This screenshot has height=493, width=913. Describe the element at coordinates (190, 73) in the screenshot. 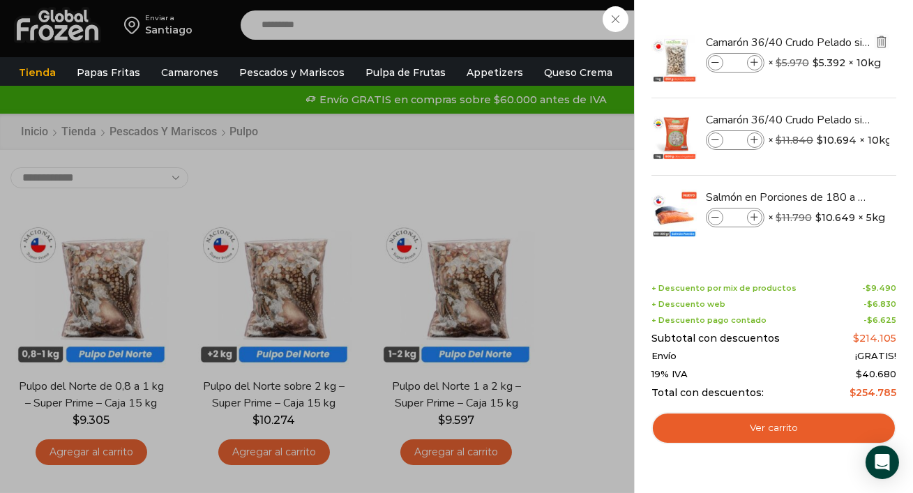

I see `a: Camarones` at that location.